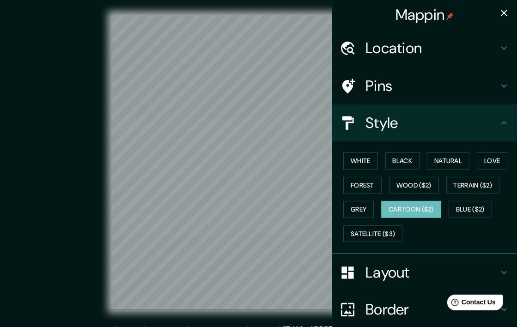 The width and height of the screenshot is (517, 327). I want to click on span: Contact Us, so click(44, 11).